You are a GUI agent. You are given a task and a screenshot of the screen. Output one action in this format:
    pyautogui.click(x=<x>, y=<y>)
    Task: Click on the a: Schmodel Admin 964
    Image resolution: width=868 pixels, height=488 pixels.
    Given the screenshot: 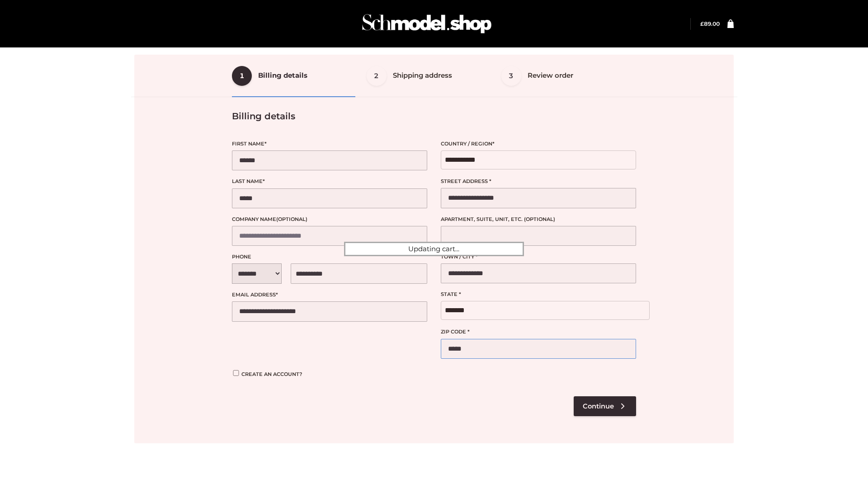 What is the action you would take?
    pyautogui.click(x=427, y=23)
    